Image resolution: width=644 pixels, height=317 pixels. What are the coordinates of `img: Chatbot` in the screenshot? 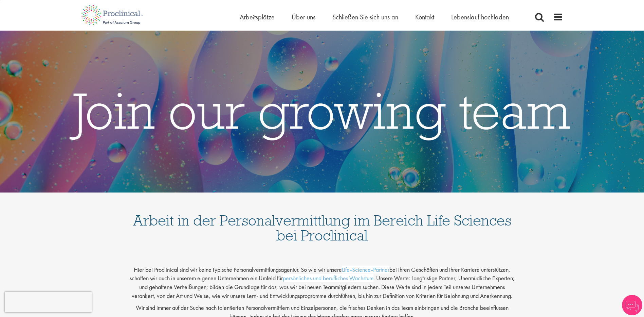 It's located at (632, 305).